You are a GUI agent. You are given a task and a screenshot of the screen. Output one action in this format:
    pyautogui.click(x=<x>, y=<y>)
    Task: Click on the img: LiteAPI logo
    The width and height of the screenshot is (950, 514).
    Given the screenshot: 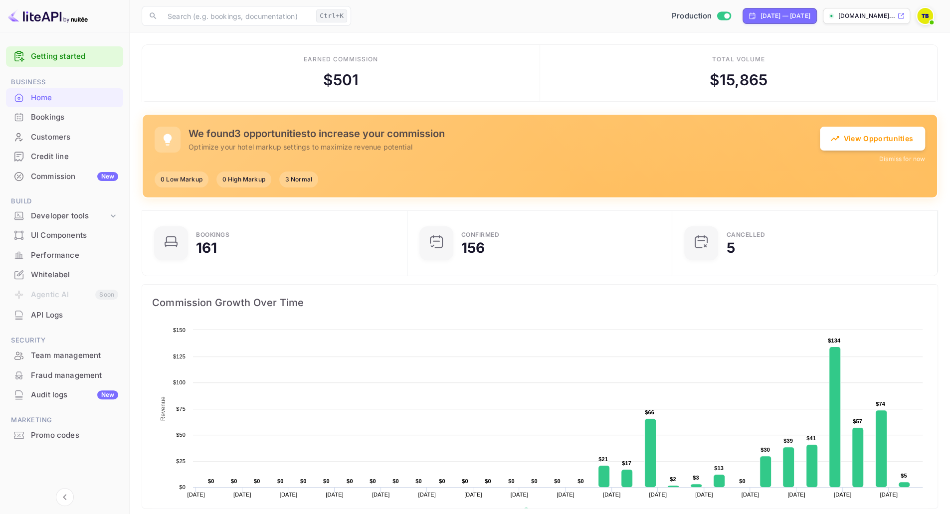 What is the action you would take?
    pyautogui.click(x=48, y=16)
    